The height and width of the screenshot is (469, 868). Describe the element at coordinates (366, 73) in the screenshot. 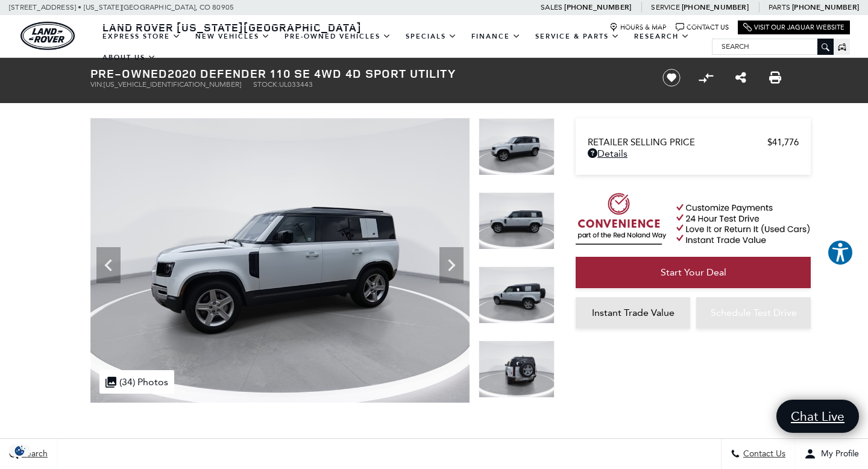

I see `h1: 2020 Defender 110 SE 4WD 4D Sport Utility` at that location.